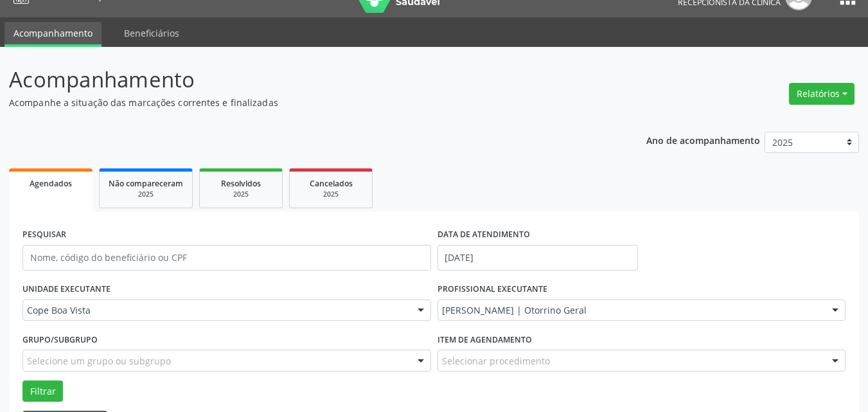 The image size is (868, 412). I want to click on p: Acompanhamento, so click(306, 79).